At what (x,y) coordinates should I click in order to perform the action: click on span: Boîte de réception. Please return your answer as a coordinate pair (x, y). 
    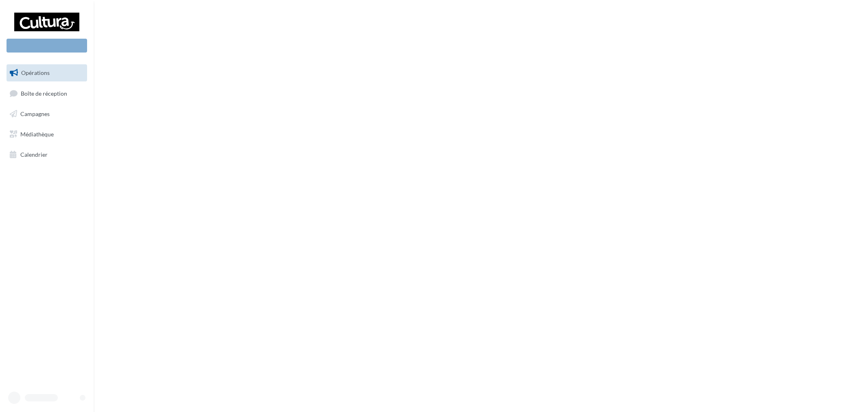
    Looking at the image, I should click on (44, 93).